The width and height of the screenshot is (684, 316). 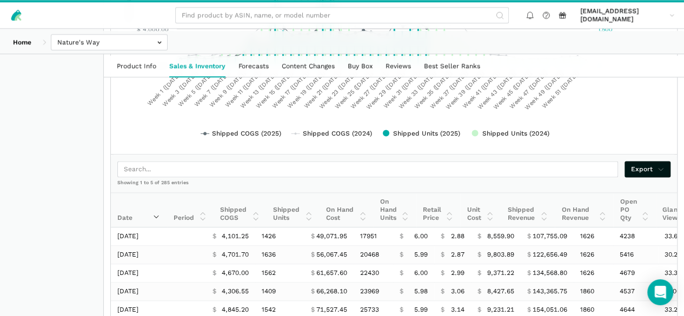 I want to click on input: Nature's Way, so click(x=109, y=42).